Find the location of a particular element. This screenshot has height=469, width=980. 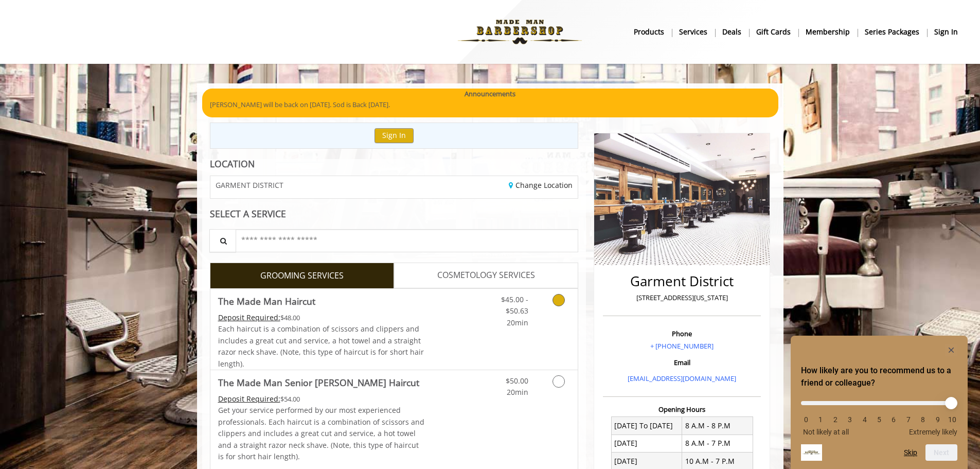

b: Services is located at coordinates (694, 32).